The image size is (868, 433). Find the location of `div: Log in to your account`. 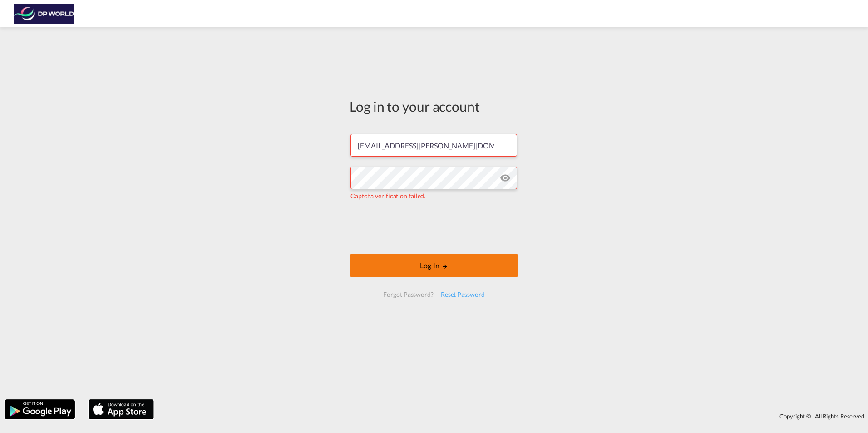

div: Log in to your account is located at coordinates (434, 106).